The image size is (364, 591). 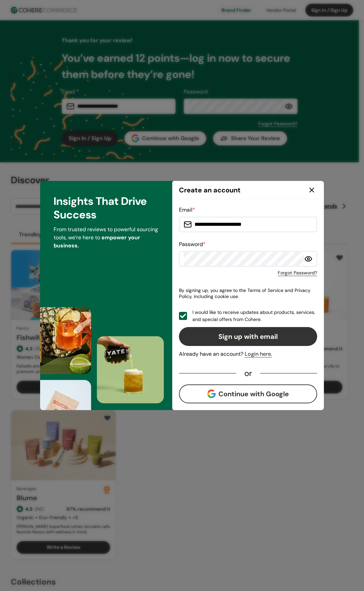 What do you see at coordinates (106, 208) in the screenshot?
I see `h3: Insights That Drive Success` at bounding box center [106, 208].